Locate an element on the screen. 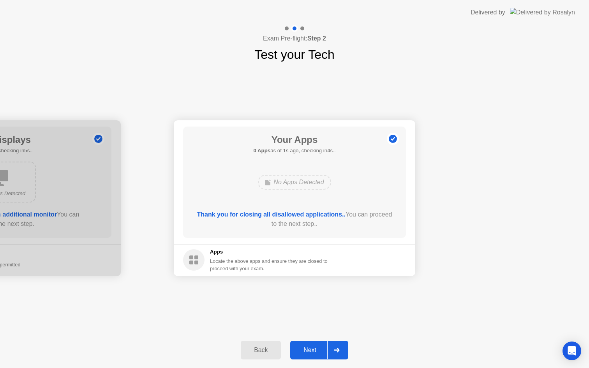 This screenshot has height=368, width=589. h1: Test your Tech is located at coordinates (295, 55).